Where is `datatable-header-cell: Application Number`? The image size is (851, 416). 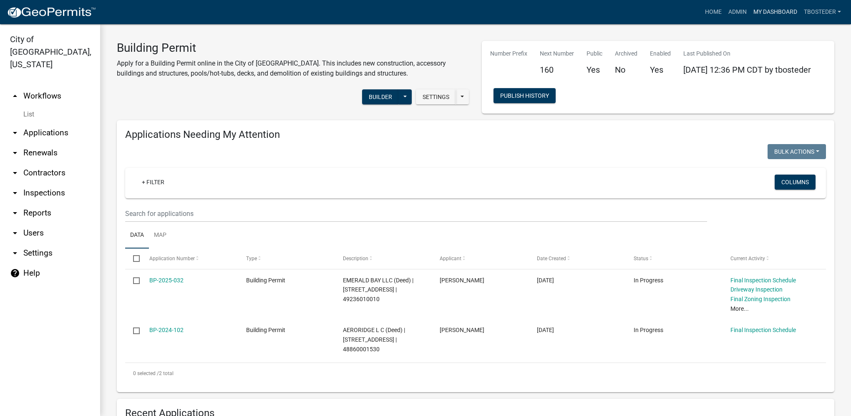
datatable-header-cell: Application Number is located at coordinates (189, 258).